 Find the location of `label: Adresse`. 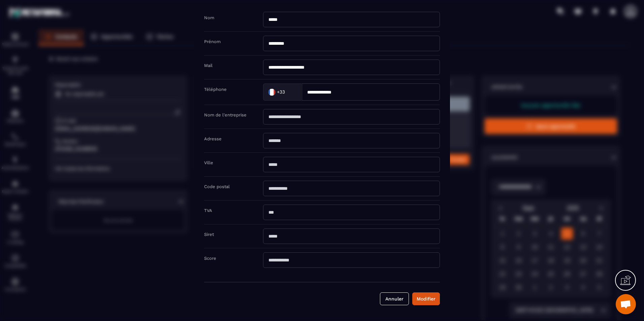

label: Adresse is located at coordinates (213, 139).